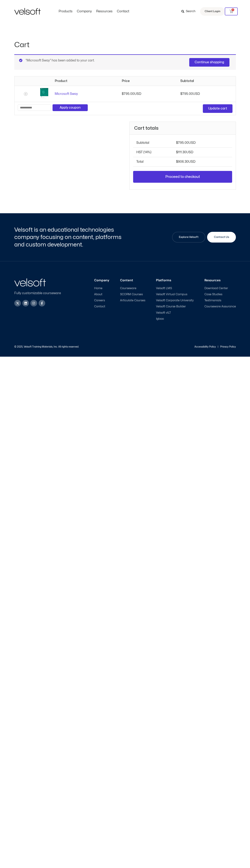 The image size is (250, 868). What do you see at coordinates (101, 288) in the screenshot?
I see `a: Home` at bounding box center [101, 288].